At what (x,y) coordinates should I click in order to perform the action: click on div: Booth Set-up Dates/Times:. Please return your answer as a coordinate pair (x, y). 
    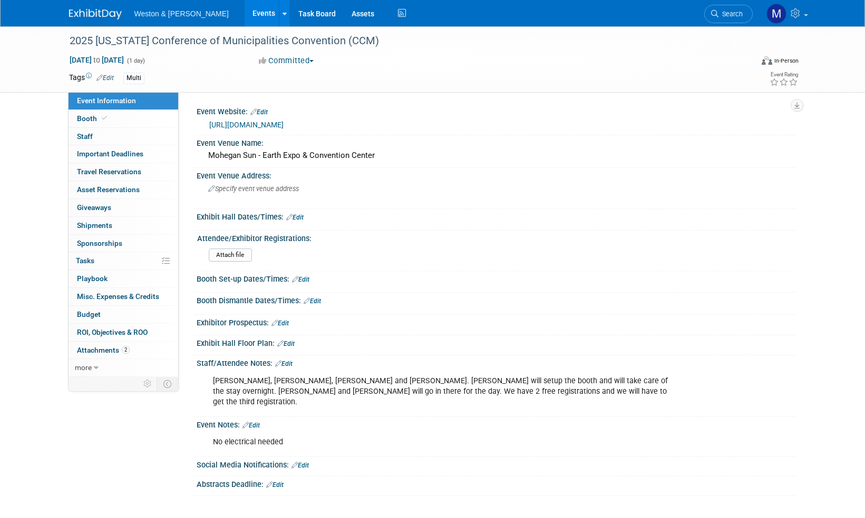
    Looking at the image, I should click on (496, 278).